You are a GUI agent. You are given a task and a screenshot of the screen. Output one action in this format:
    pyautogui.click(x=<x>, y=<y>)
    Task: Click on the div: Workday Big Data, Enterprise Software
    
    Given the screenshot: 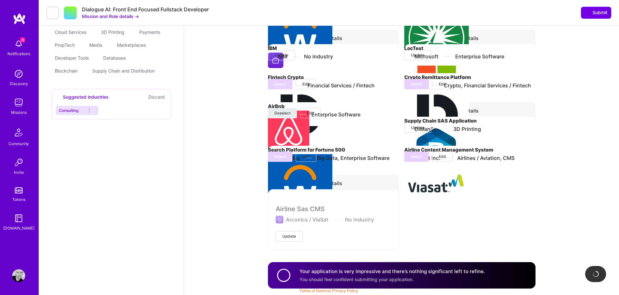 What is the action you would take?
    pyautogui.click(x=334, y=158)
    